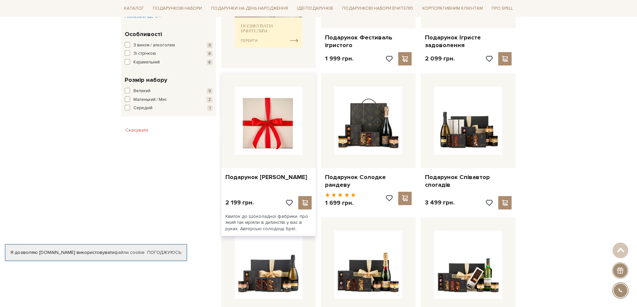  What do you see at coordinates (268, 121) in the screenshot?
I see `img: Подарунок Віллі Вонки` at bounding box center [268, 121].